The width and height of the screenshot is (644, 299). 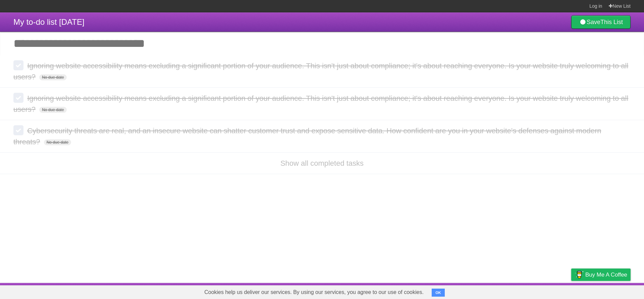 I want to click on a: Show all completed tasks, so click(x=322, y=163).